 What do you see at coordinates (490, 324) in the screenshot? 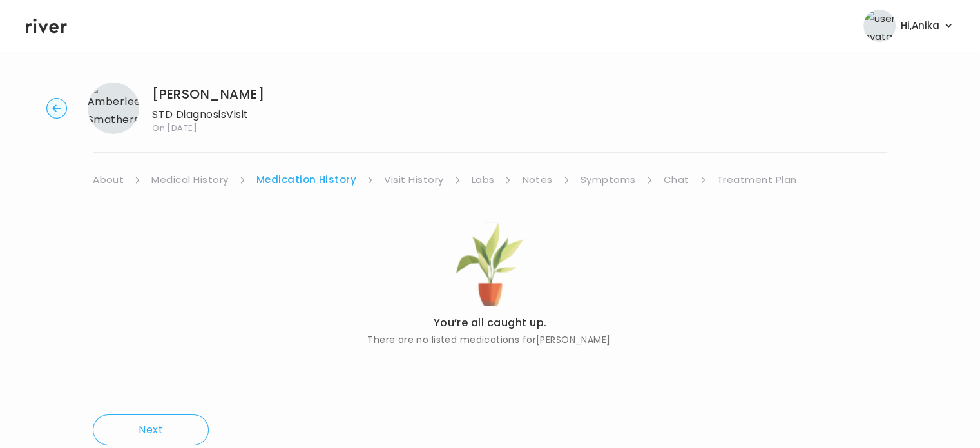
I see `p: You’re all caught up.` at bounding box center [490, 324].